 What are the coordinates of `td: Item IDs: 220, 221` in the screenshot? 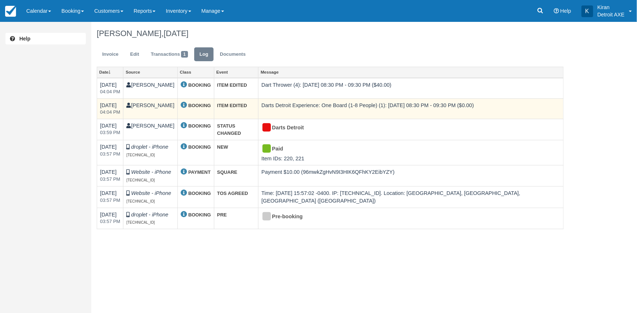 It's located at (411, 153).